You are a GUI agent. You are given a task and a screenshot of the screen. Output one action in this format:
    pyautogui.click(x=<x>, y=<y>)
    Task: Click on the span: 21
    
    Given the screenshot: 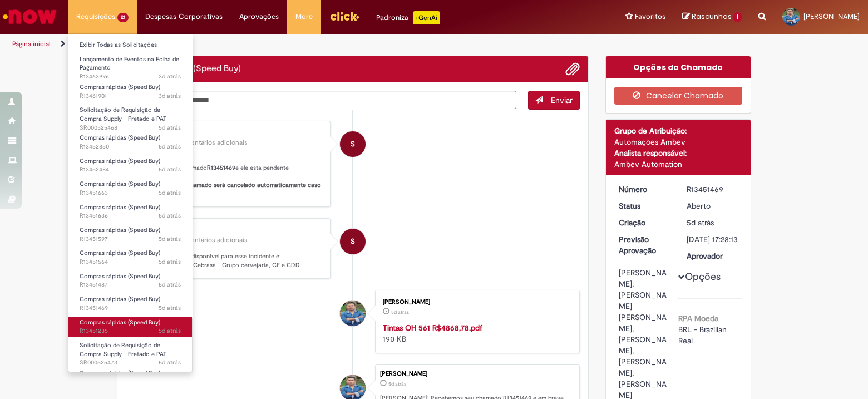 What is the action you would take?
    pyautogui.click(x=123, y=17)
    